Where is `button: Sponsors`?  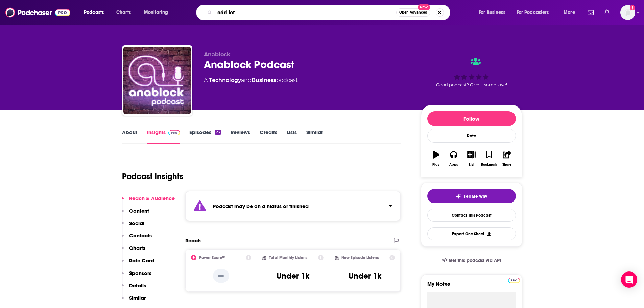
button: Sponsors is located at coordinates (136, 276).